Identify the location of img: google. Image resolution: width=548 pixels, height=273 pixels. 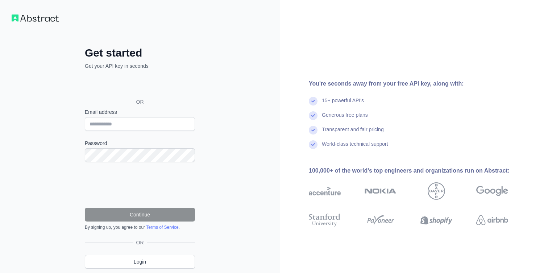
(493, 191).